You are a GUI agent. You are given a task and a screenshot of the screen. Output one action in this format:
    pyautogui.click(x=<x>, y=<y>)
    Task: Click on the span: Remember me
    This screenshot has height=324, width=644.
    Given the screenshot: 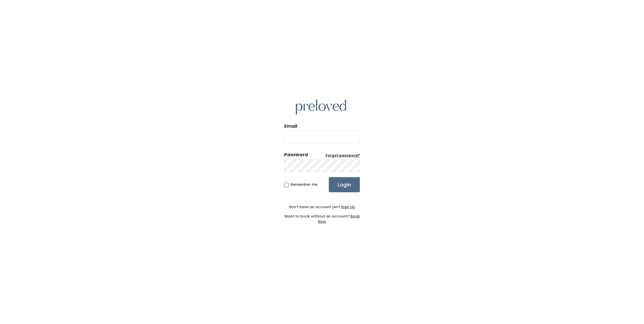 What is the action you would take?
    pyautogui.click(x=304, y=185)
    